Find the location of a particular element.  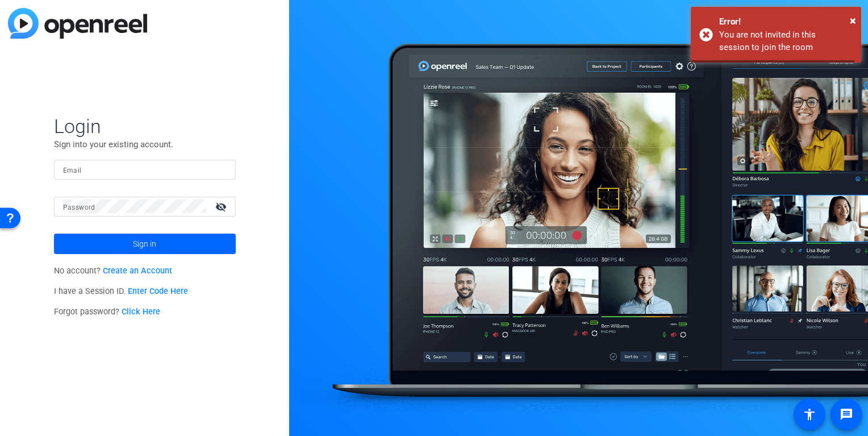

span: I have a Session ID. is located at coordinates (121, 291).